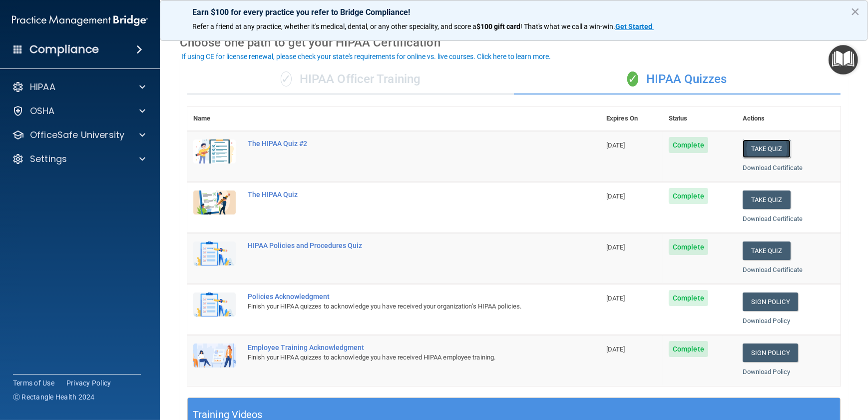 The height and width of the screenshot is (420, 868). I want to click on button: Open Resource Center, so click(843, 59).